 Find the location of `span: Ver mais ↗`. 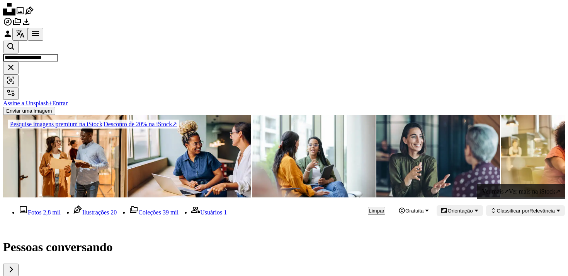

span: Ver mais ↗ is located at coordinates (495, 191).